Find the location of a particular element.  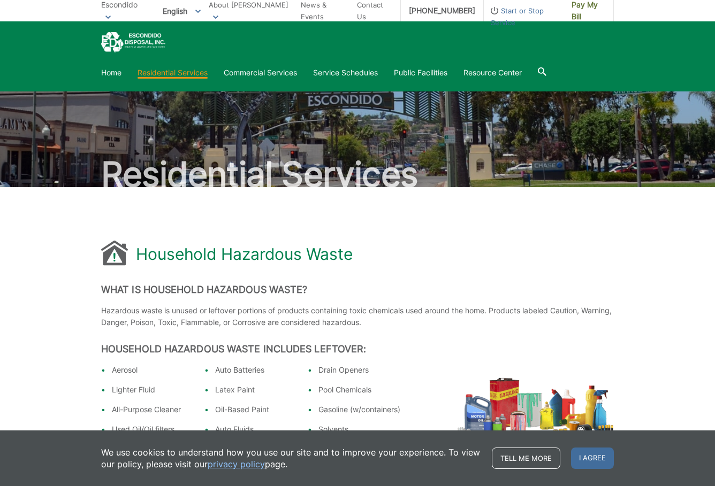

li: Lighter Fluid is located at coordinates (152, 390).